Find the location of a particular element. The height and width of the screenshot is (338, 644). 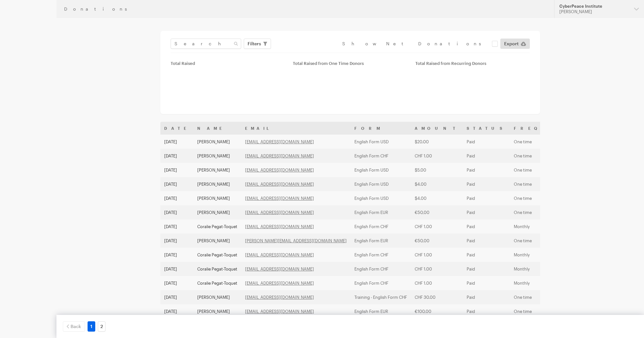

a: Export is located at coordinates (515, 44).